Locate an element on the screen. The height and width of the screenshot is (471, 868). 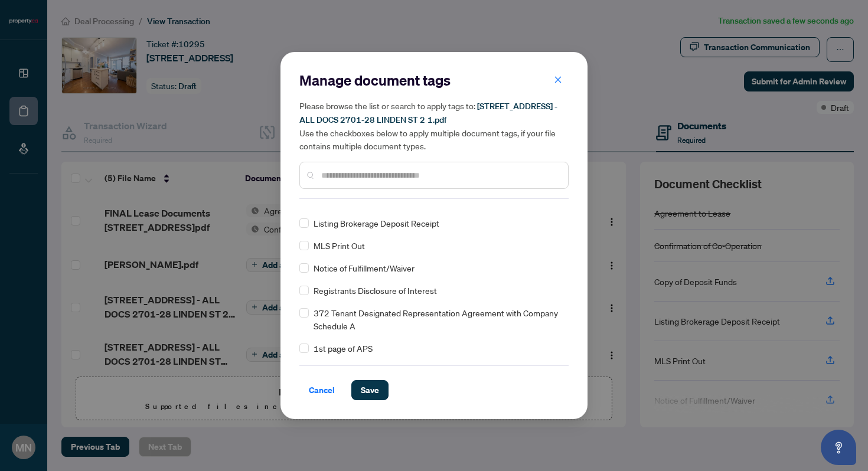
button: Cancel is located at coordinates (322, 390).